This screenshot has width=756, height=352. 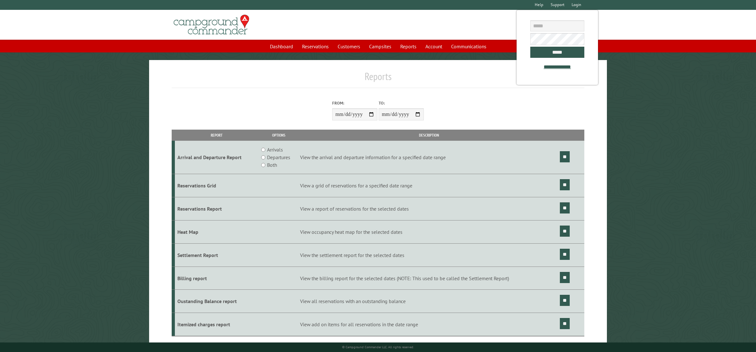 What do you see at coordinates (401, 103) in the screenshot?
I see `label: To:` at bounding box center [401, 103].